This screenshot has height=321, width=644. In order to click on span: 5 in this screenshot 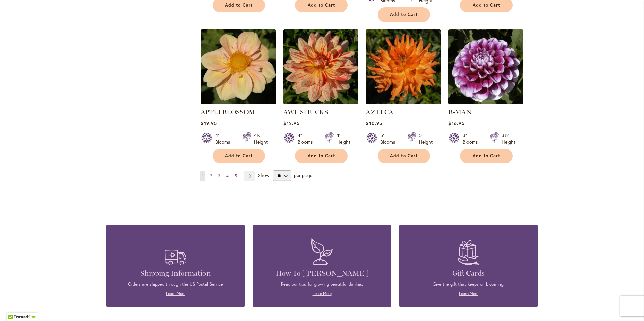, I will do `click(236, 176)`.